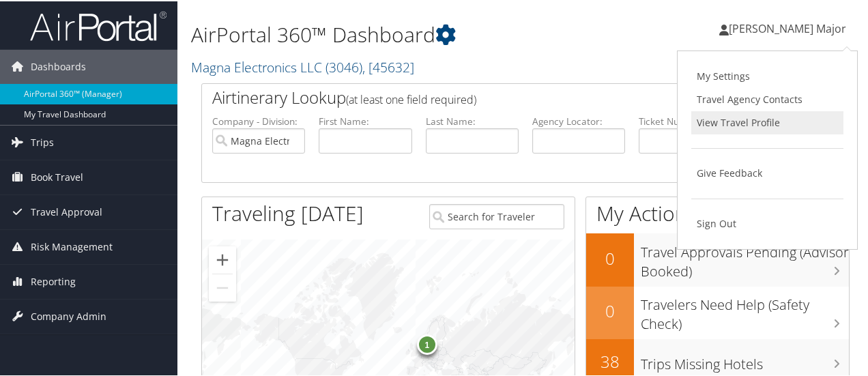  Describe the element at coordinates (42, 141) in the screenshot. I see `span: Trips` at that location.